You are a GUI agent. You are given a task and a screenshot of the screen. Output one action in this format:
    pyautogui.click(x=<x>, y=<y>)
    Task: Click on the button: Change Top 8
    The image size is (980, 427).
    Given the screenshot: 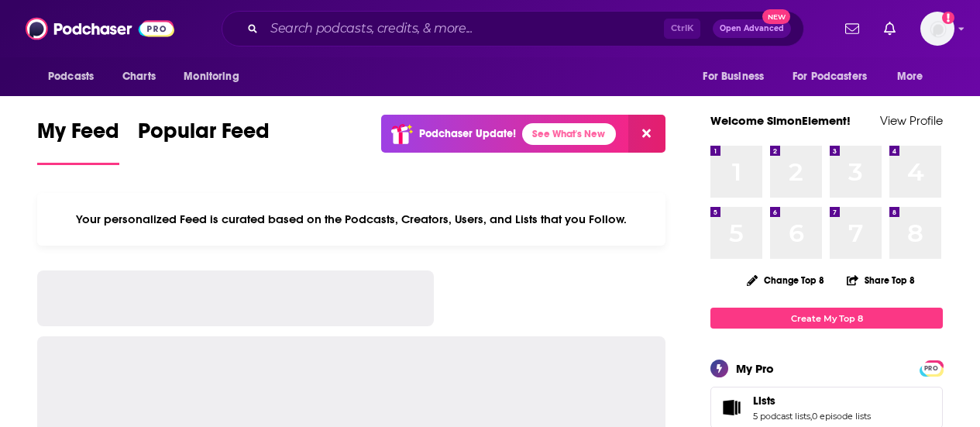 What is the action you would take?
    pyautogui.click(x=786, y=280)
    